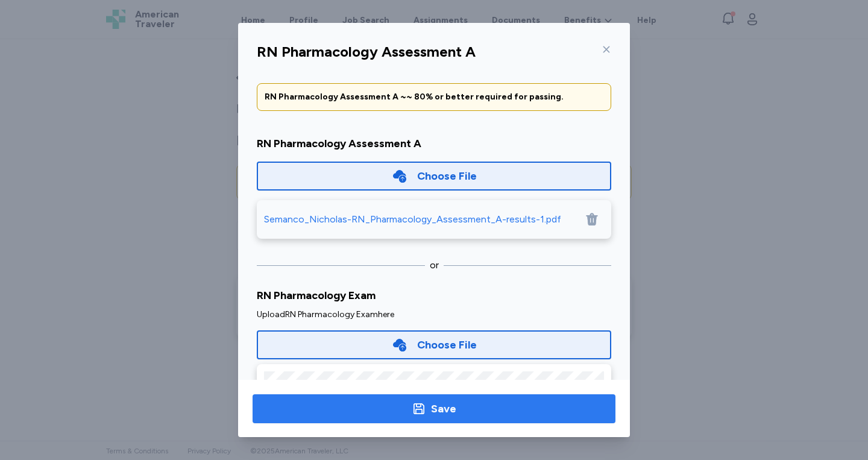 The width and height of the screenshot is (868, 460). What do you see at coordinates (434, 295) in the screenshot?
I see `div: RN Pharmacology Exam` at bounding box center [434, 295].